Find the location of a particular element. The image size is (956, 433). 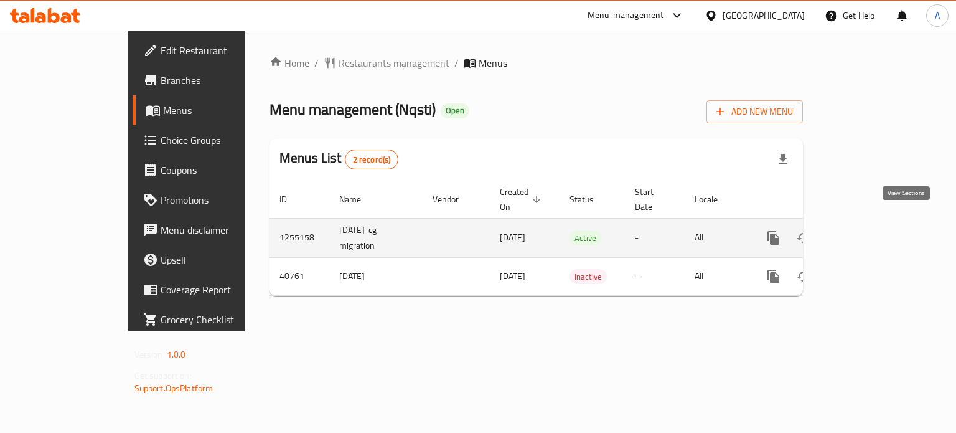

a: Support.OpsPlatform is located at coordinates (174, 388).